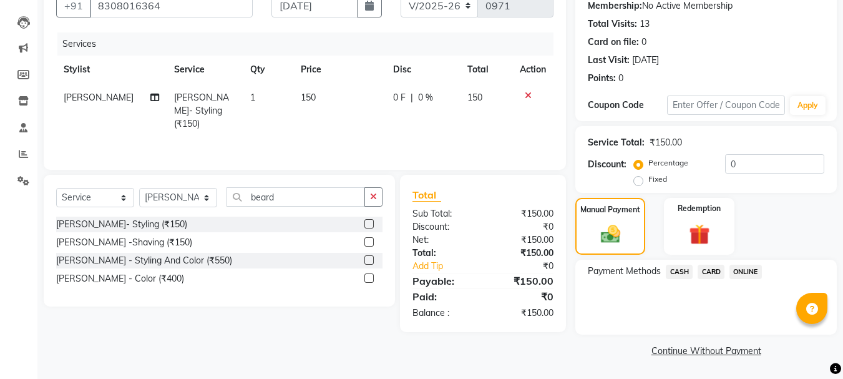 This screenshot has width=843, height=379. I want to click on input: Enter Offer / Coupon Code, so click(726, 105).